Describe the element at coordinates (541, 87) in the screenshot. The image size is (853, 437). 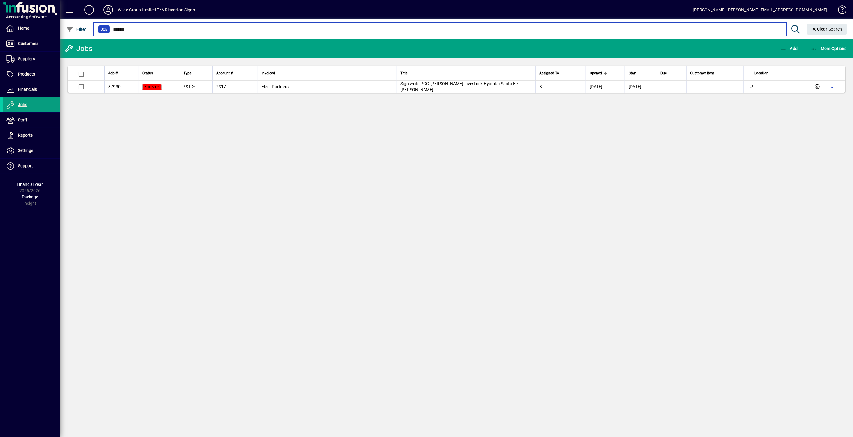
I see `span: B` at that location.